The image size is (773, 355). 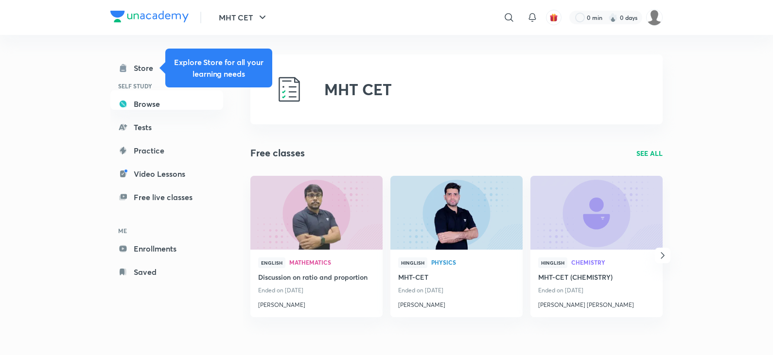 I want to click on a: Free live classes, so click(x=167, y=197).